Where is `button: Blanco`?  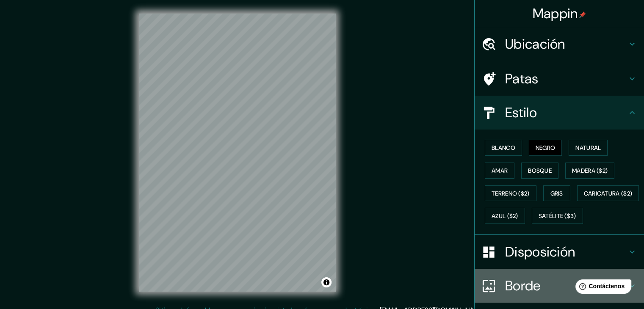
button: Blanco is located at coordinates (504, 148).